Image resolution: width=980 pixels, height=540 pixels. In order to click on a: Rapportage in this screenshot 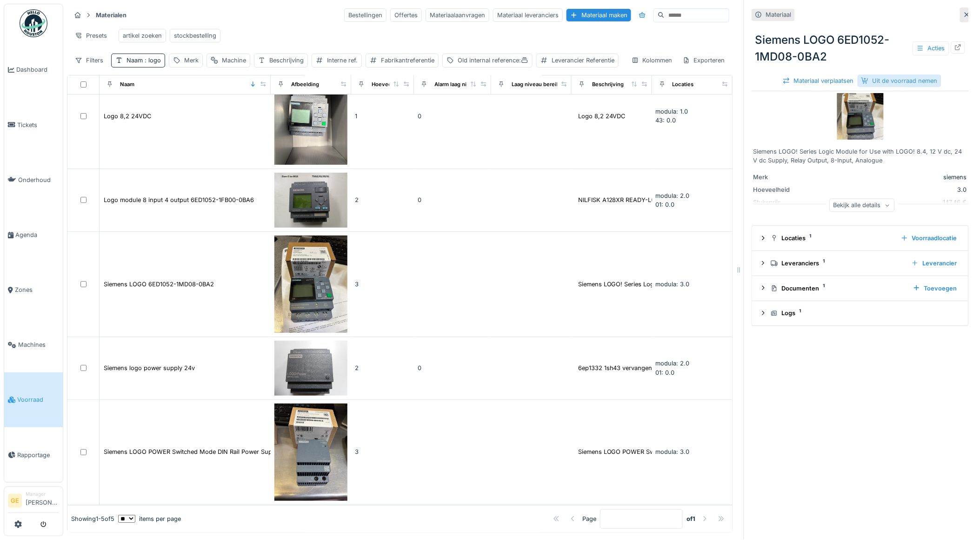, I will do `click(34, 455)`.